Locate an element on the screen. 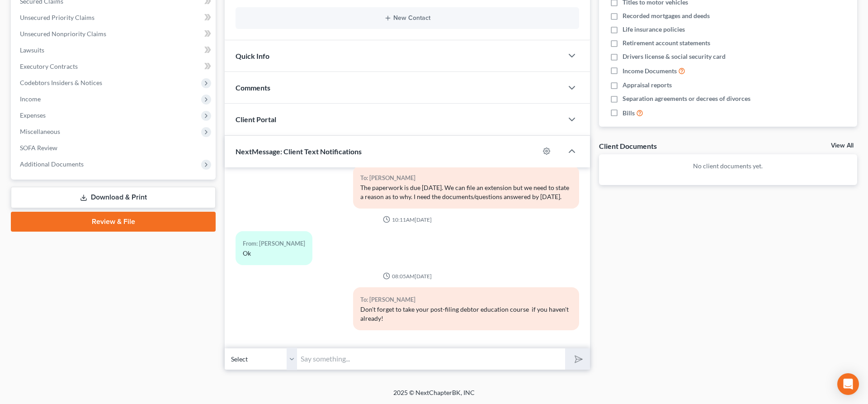 This screenshot has width=868, height=404. div: Client Documents is located at coordinates (629, 146).